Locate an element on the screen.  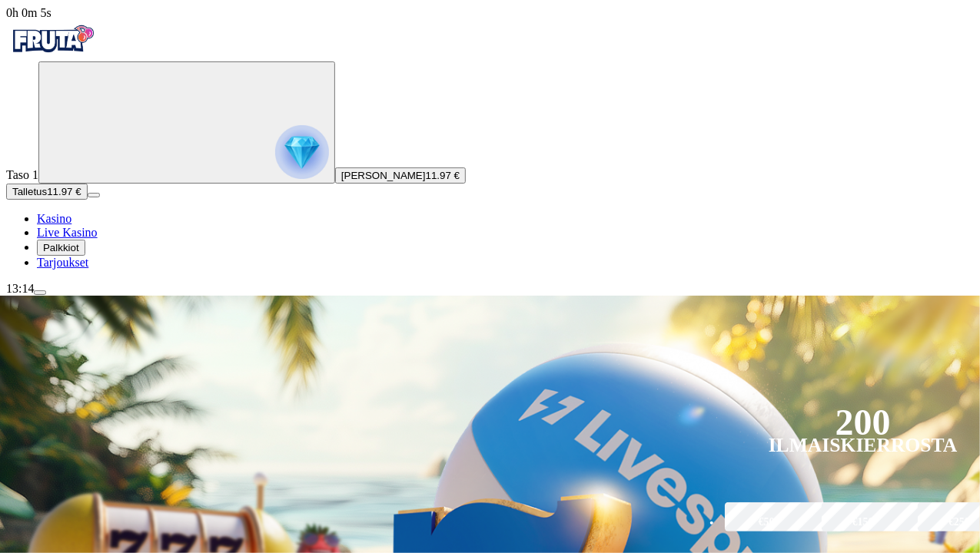
label: €150 is located at coordinates (863, 522).